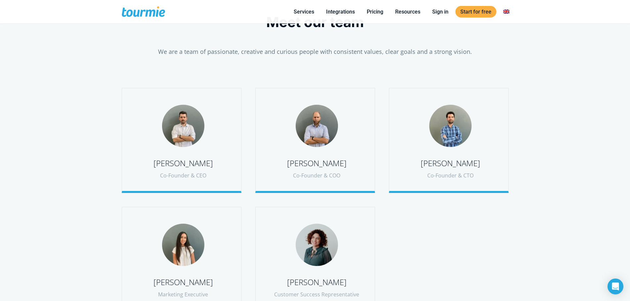 The image size is (630, 301). Describe the element at coordinates (317, 176) in the screenshot. I see `div: Co-Founder & COO` at that location.